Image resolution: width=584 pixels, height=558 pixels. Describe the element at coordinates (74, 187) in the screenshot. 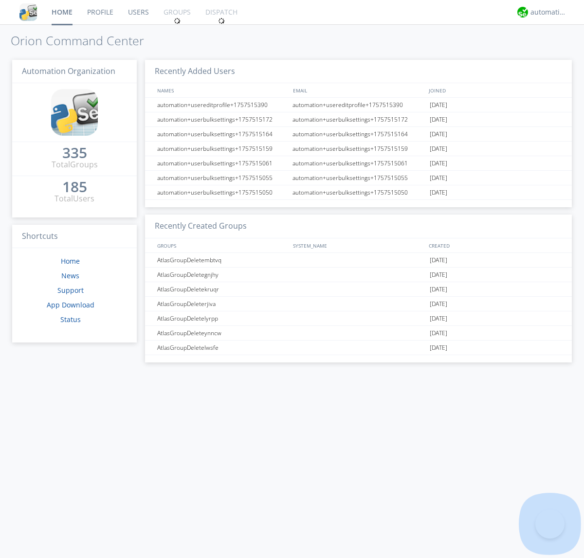

I see `a: 185` at that location.